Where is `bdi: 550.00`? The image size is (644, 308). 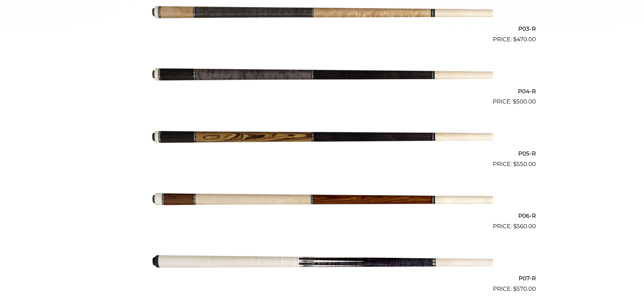
bdi: 550.00 is located at coordinates (524, 164).